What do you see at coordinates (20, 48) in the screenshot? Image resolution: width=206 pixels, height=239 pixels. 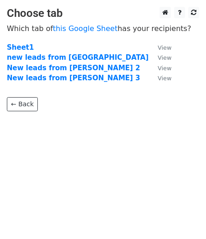 I see `strong: Sheet1` at bounding box center [20, 48].